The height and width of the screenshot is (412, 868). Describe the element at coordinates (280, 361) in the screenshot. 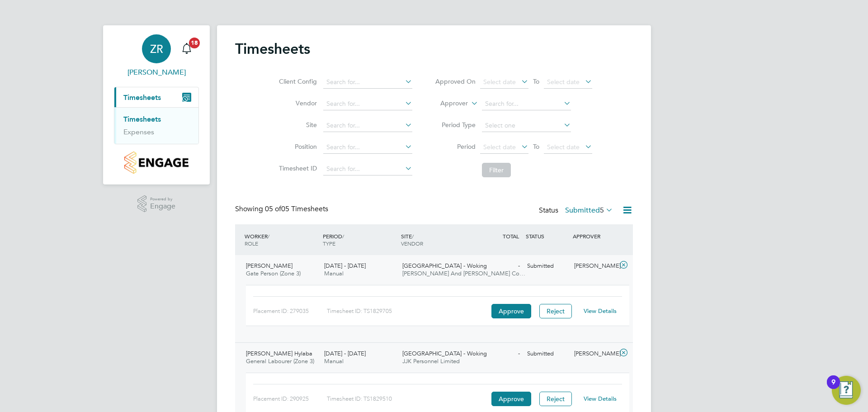

I see `span: General Labourer (Zone 3)` at that location.